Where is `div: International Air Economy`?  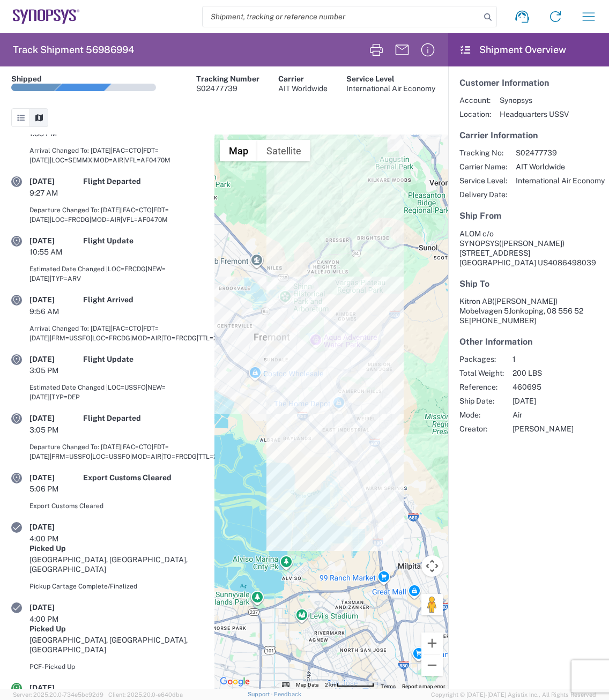
div: International Air Economy is located at coordinates (390, 88).